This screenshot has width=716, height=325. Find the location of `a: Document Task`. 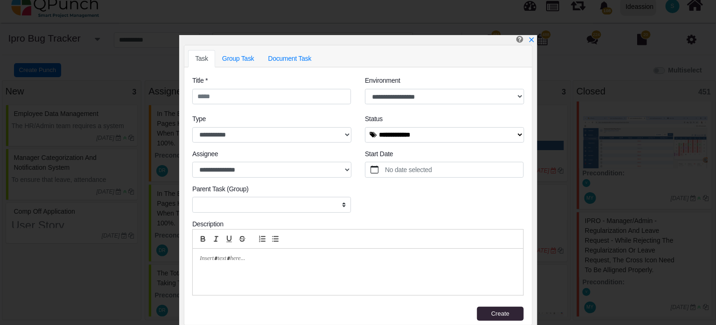

a: Document Task is located at coordinates (289, 58).